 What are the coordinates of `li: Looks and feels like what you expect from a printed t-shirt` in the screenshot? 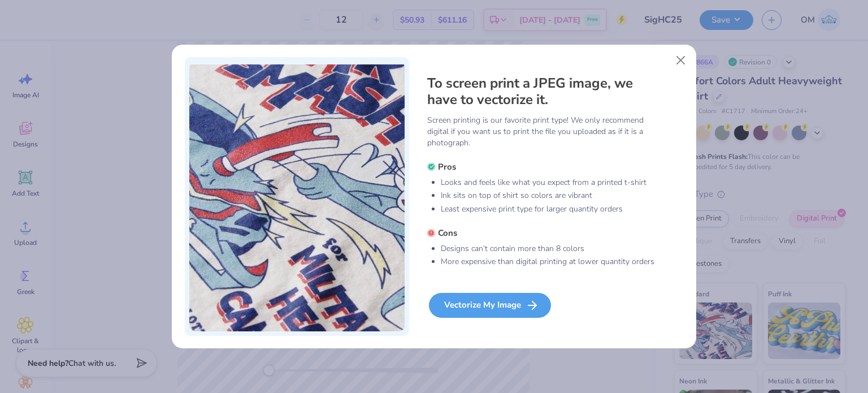 It's located at (548, 183).